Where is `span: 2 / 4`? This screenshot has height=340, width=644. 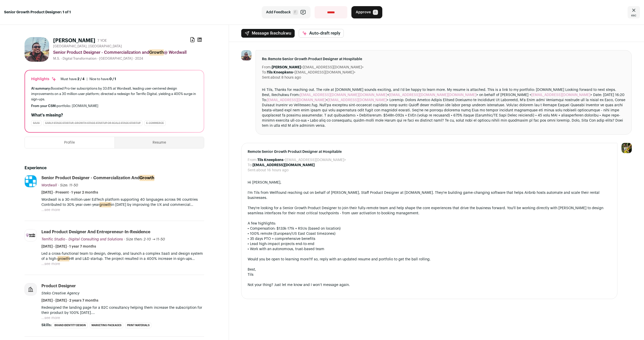
span: 2 / 4 is located at coordinates (81, 79).